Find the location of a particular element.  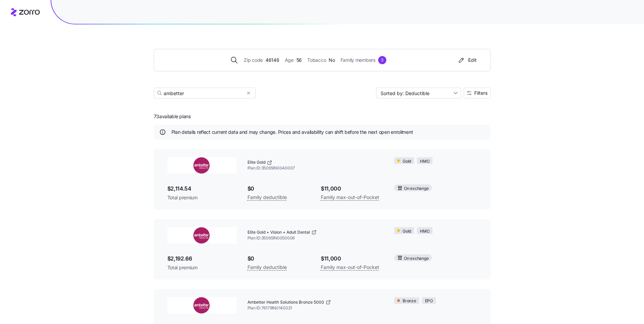

span: Family members is located at coordinates (357, 60).